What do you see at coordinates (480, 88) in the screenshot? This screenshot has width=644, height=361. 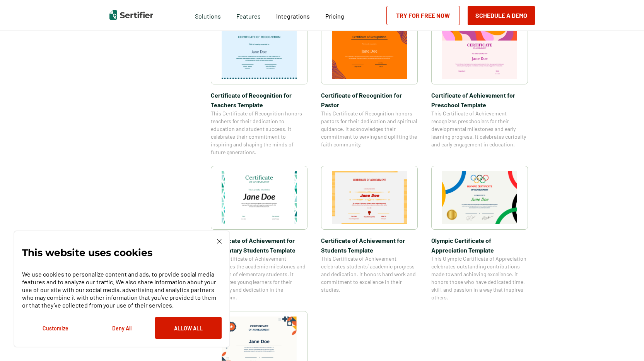 I see `a: Certificate of Achievement for Preschool TemplateCertificate of Achievement for Preschool Templat...` at bounding box center [480, 88].